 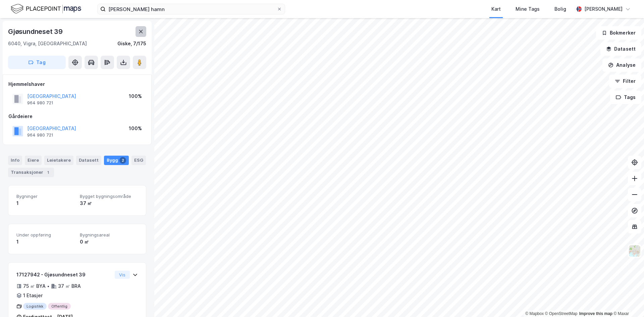 What do you see at coordinates (635, 251) in the screenshot?
I see `img: Z` at bounding box center [635, 251].